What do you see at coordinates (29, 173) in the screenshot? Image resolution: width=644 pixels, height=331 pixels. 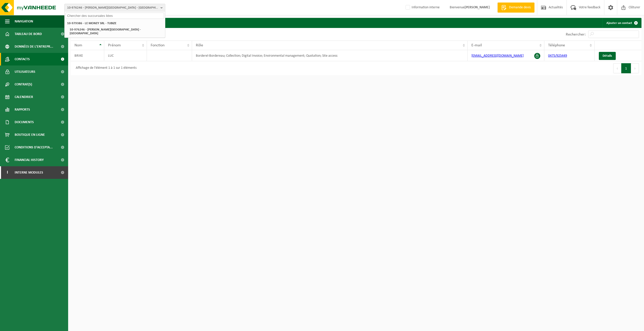 I see `span: Interne modules` at bounding box center [29, 173].